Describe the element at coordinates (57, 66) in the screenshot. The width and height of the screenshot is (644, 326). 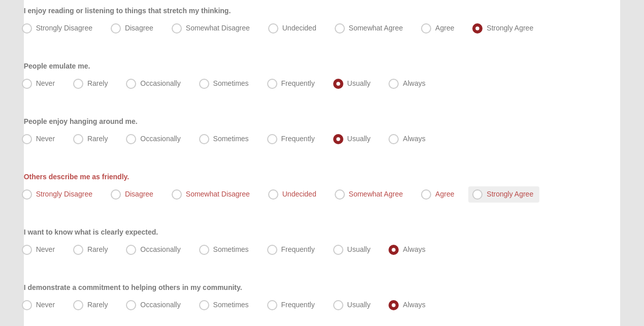
I see `label: People emulate me.` at that location.